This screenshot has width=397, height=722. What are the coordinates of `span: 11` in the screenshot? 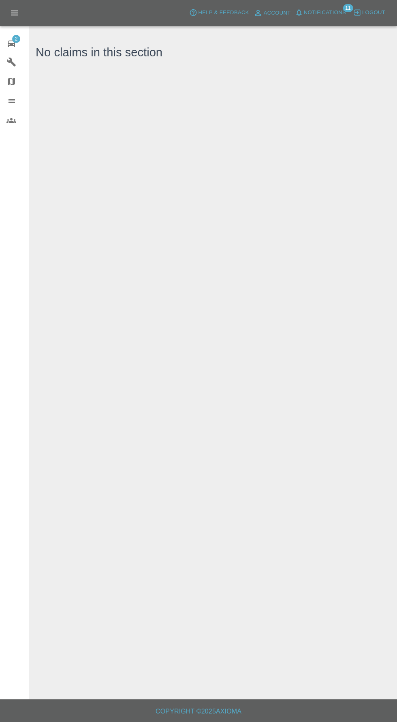 It's located at (348, 8).